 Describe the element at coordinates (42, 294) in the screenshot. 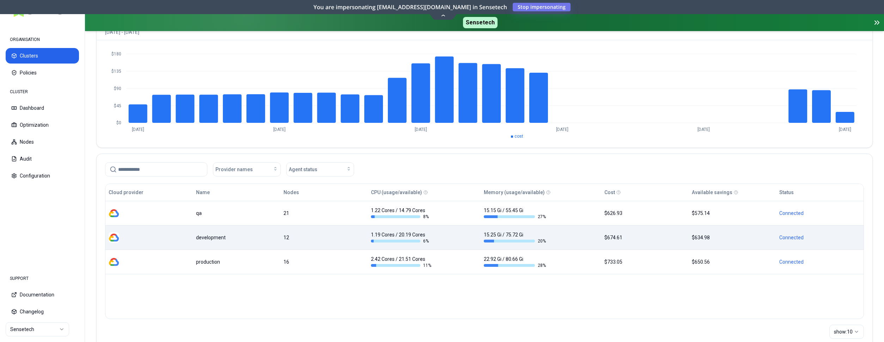

I see `button: Documentation` at that location.